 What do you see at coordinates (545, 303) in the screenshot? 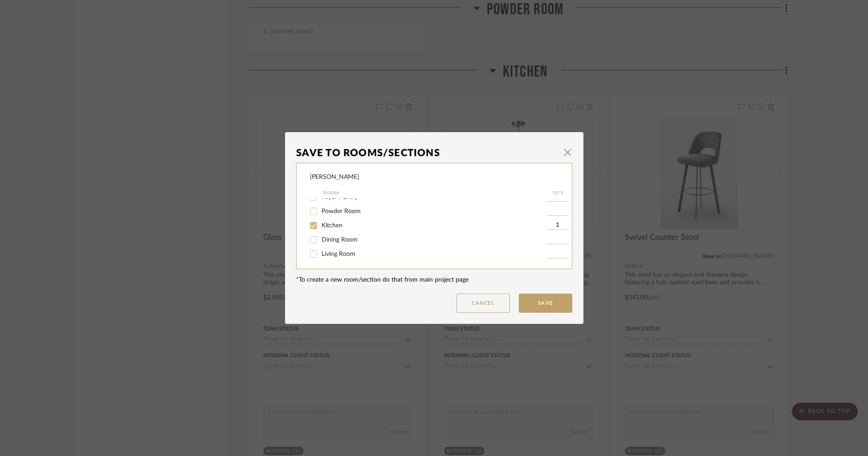
I see `button: Save` at bounding box center [545, 303].